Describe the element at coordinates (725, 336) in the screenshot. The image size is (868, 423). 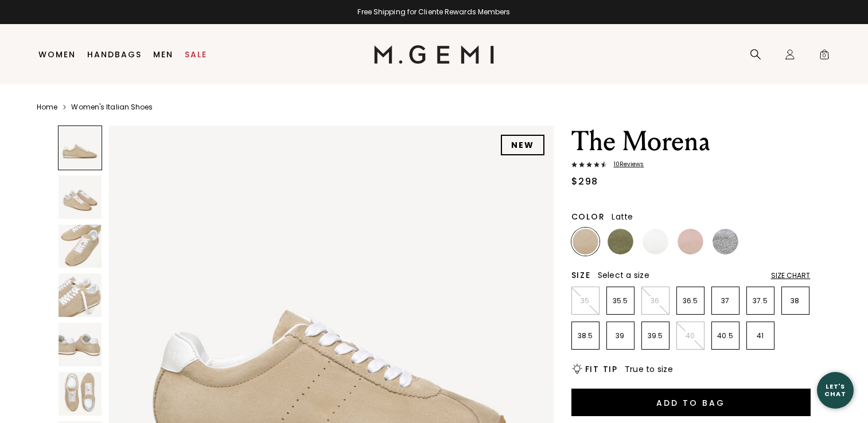
I see `p: 40.5` at that location.